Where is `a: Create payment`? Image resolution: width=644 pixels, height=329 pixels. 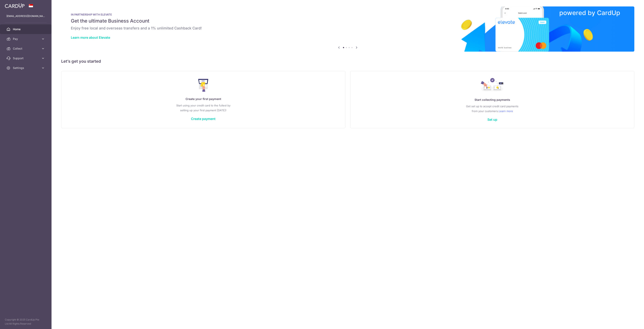 a: Create payment is located at coordinates (203, 119).